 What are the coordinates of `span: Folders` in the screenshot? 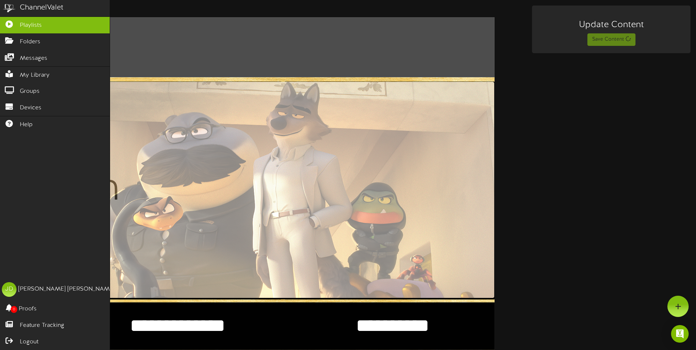 It's located at (30, 42).